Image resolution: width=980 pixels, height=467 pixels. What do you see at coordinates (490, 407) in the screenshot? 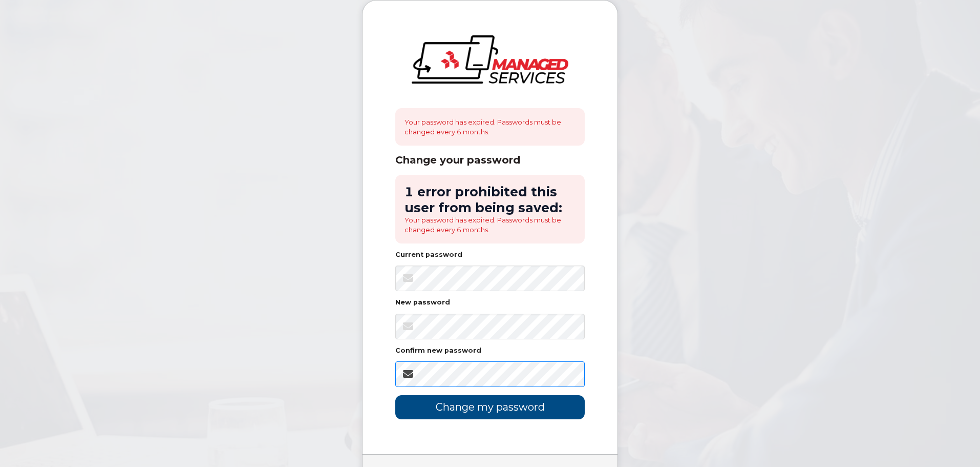
I see `input: Change my password` at bounding box center [490, 407].